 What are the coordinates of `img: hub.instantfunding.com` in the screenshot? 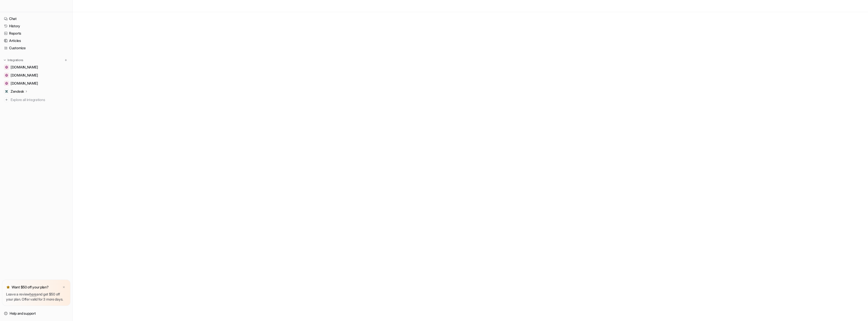 It's located at (6, 75).